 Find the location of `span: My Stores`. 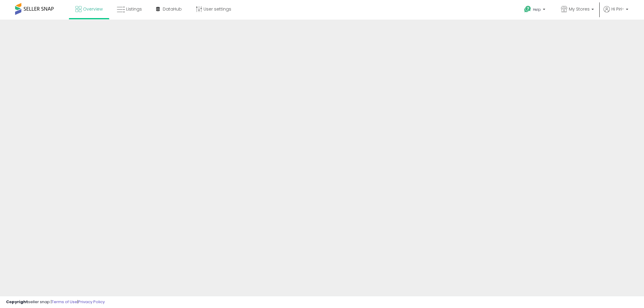

span: My Stores is located at coordinates (579, 9).